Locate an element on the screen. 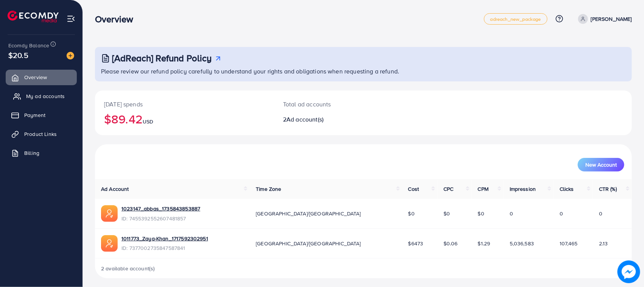 This screenshot has width=644, height=287. span: USD is located at coordinates (148, 121).